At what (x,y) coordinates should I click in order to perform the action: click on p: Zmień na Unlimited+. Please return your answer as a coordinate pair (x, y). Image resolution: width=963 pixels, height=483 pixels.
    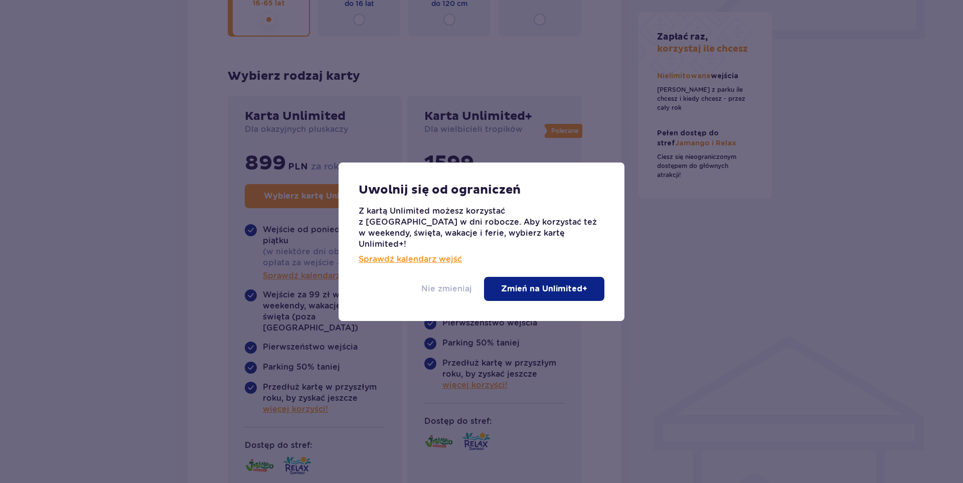
    Looking at the image, I should click on (544, 289).